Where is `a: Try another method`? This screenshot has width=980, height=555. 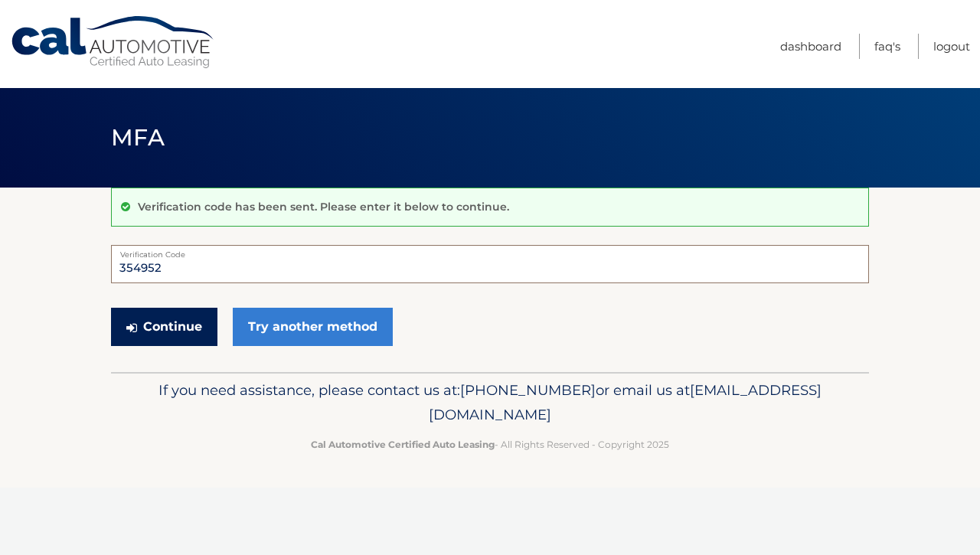 a: Try another method is located at coordinates (312, 327).